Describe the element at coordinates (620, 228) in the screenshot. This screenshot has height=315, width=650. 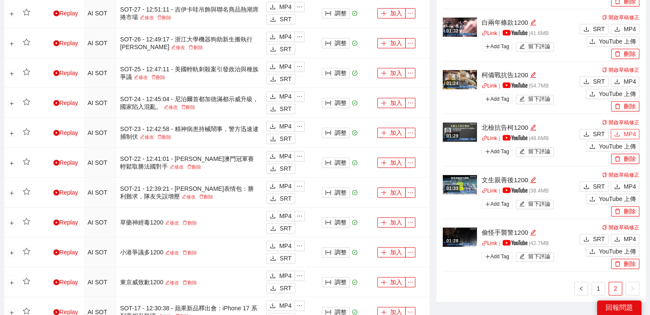
I see `a: 開啟草稿修正` at that location.